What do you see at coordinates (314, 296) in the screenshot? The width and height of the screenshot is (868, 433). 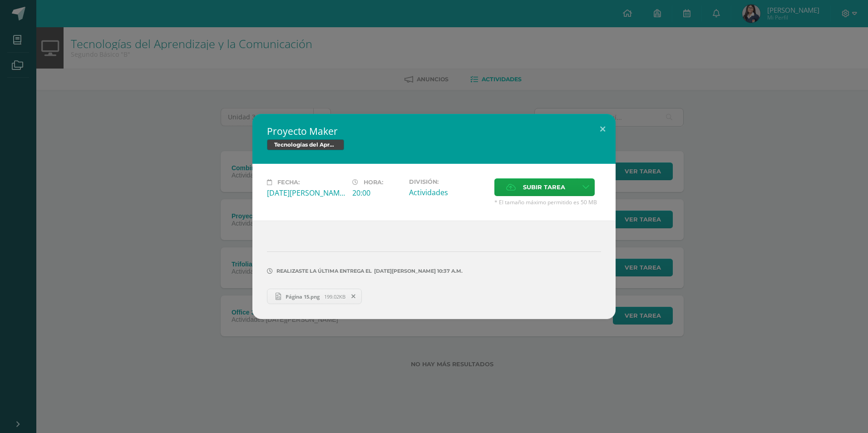 I see `a: Página 15.png 199.02KB` at bounding box center [314, 296].